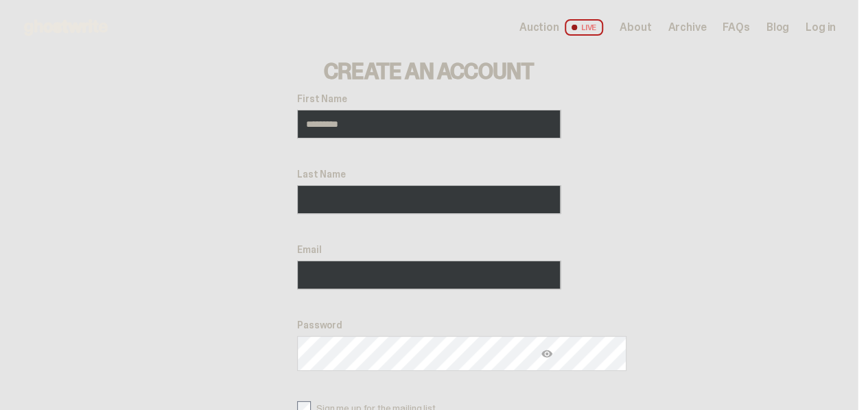 The image size is (868, 410). Describe the element at coordinates (539, 27) in the screenshot. I see `span: Auction` at that location.